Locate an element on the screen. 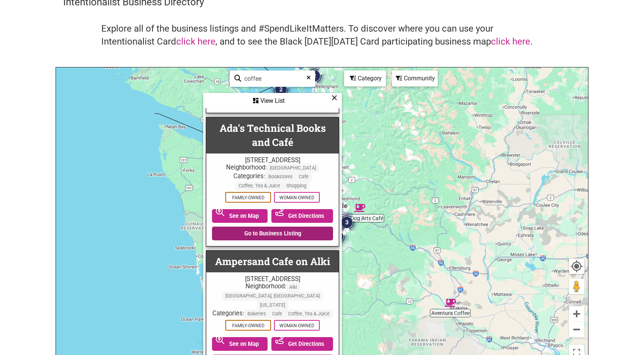 This screenshot has width=644, height=355. a: Ada's Technical Books and Café is located at coordinates (273, 135).